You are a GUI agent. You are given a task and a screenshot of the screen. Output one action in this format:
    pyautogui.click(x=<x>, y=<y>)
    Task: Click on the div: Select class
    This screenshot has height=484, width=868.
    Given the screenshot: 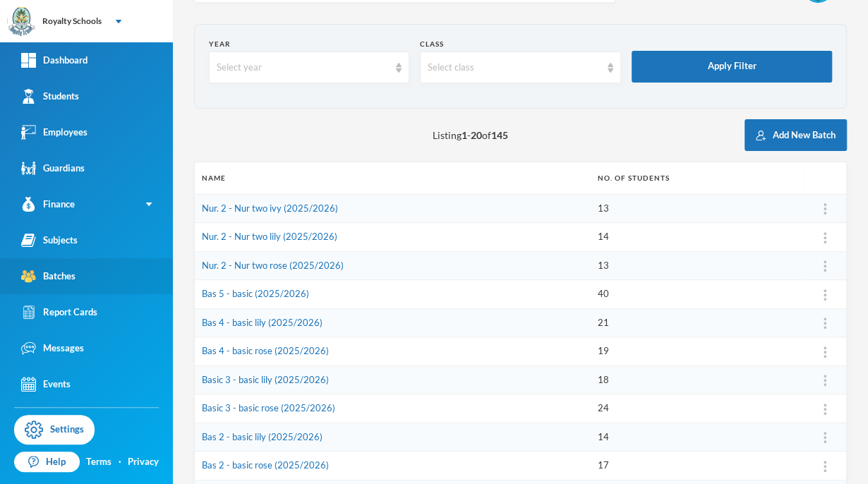 What is the action you would take?
    pyautogui.click(x=514, y=67)
    